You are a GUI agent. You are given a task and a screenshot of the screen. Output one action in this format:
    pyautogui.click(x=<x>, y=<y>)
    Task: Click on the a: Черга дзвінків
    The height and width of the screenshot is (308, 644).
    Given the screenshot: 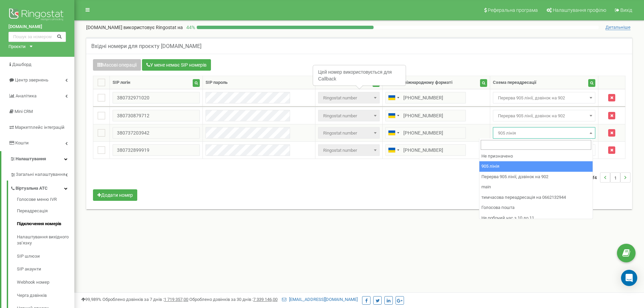 What is the action you would take?
    pyautogui.click(x=45, y=295)
    